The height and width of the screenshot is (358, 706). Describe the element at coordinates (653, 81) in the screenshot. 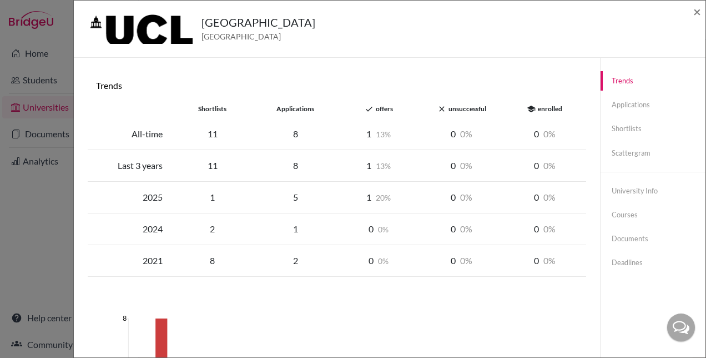

I see `a: Trends` at that location.